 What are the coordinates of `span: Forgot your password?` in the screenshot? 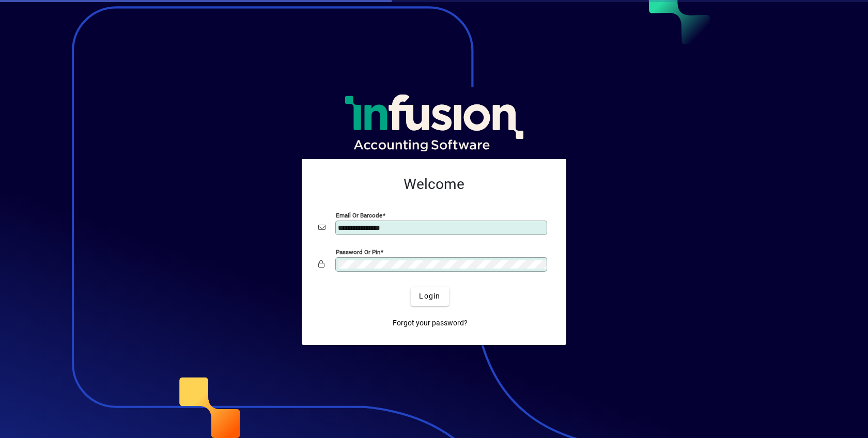 It's located at (429, 323).